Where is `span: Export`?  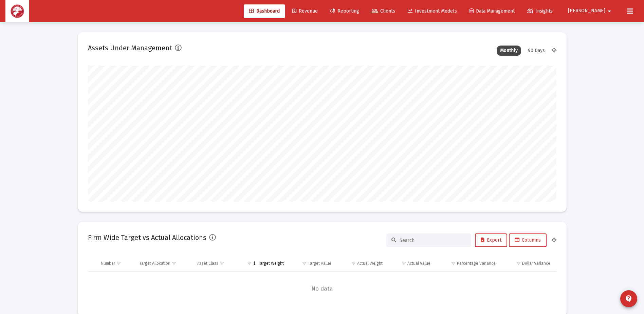
span: Export is located at coordinates (491, 240).